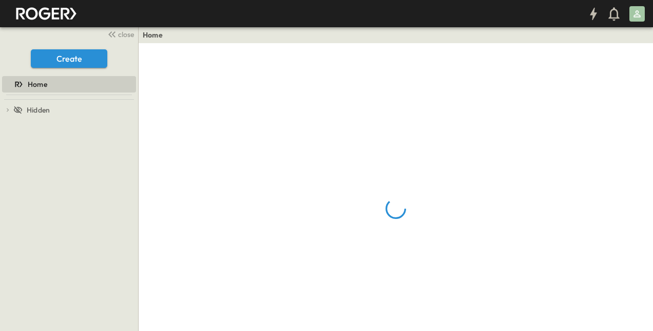 This screenshot has width=653, height=331. What do you see at coordinates (38, 110) in the screenshot?
I see `span: Hidden` at bounding box center [38, 110].